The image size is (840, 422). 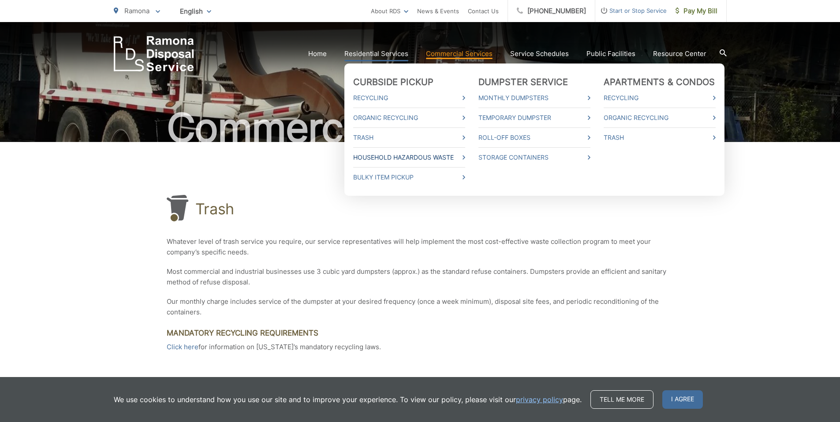 What do you see at coordinates (154, 54) in the screenshot?
I see `a: EDCD logo. Return to the homepage.` at bounding box center [154, 54].